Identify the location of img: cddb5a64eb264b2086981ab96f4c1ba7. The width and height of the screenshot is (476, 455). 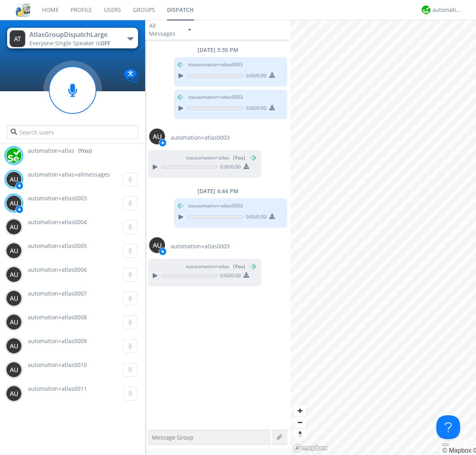
(23, 10).